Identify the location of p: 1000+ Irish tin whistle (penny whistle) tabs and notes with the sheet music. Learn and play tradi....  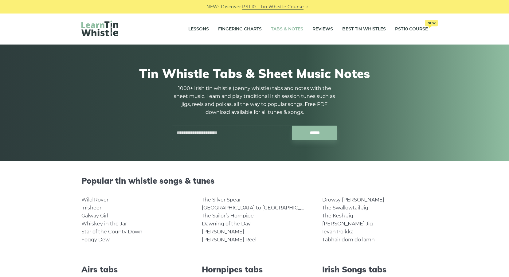
(254, 100).